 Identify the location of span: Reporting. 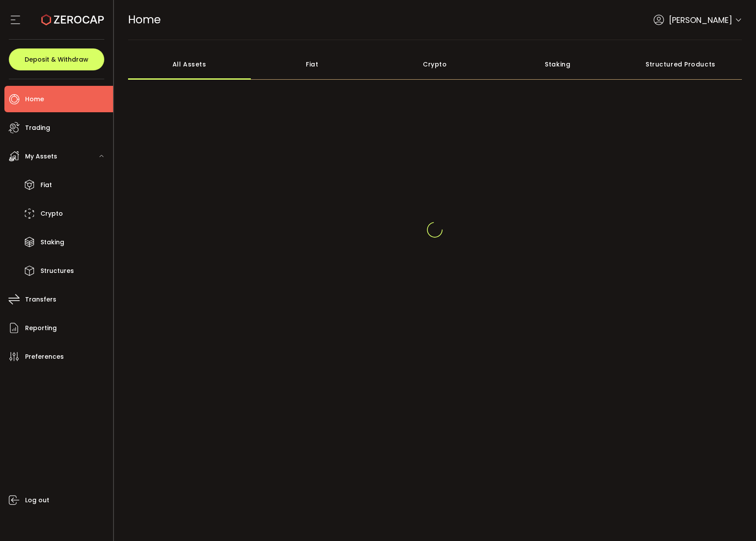
(41, 328).